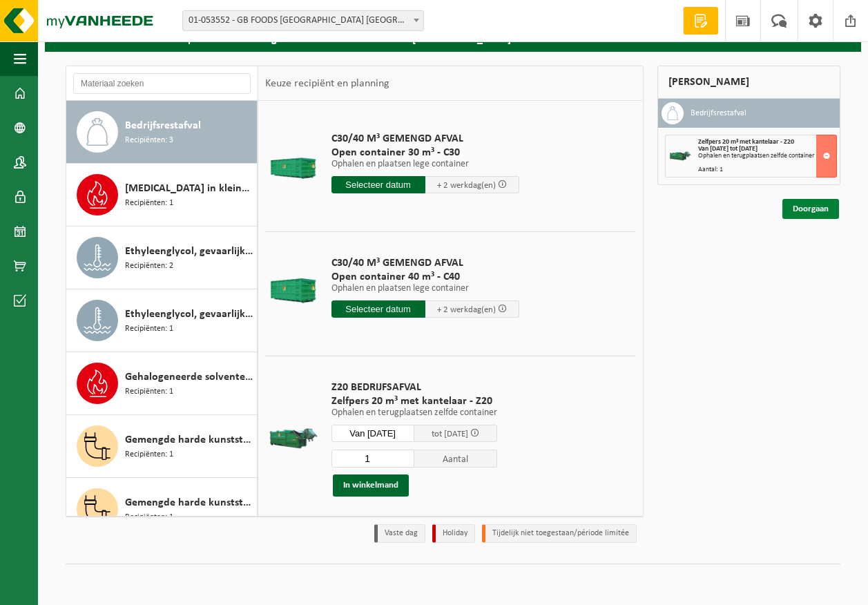  Describe the element at coordinates (149, 140) in the screenshot. I see `span: Recipiënten: 3` at that location.